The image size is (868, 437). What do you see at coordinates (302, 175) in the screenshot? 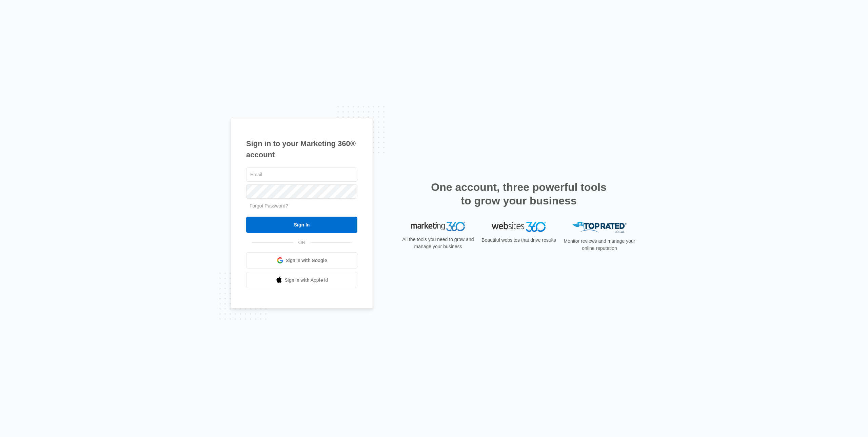
I see `input: Email` at bounding box center [302, 175].